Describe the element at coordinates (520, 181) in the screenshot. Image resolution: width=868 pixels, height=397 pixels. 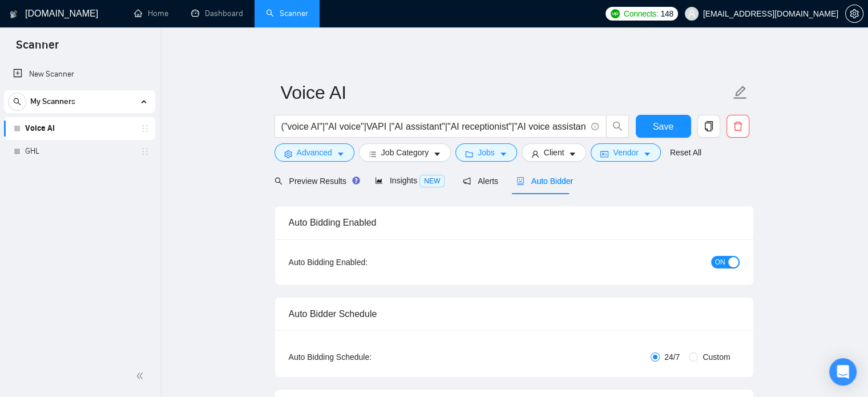
I see `span: robot` at that location.